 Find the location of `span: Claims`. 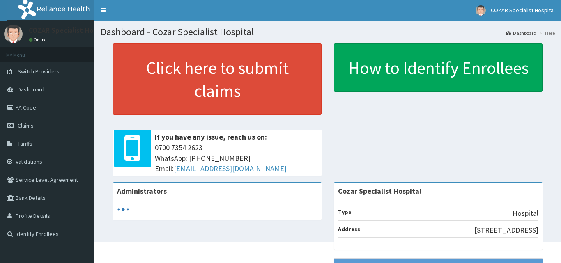

span: Claims is located at coordinates (25, 126).